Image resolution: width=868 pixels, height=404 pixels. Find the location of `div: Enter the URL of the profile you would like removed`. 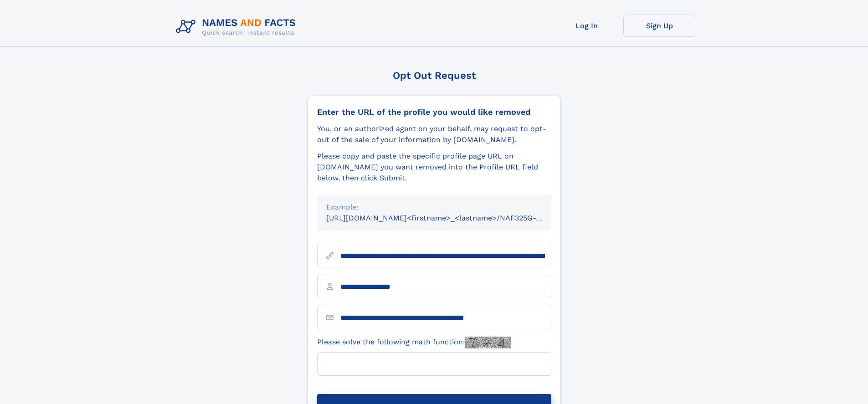

div: Enter the URL of the profile you would like removed is located at coordinates (434, 112).